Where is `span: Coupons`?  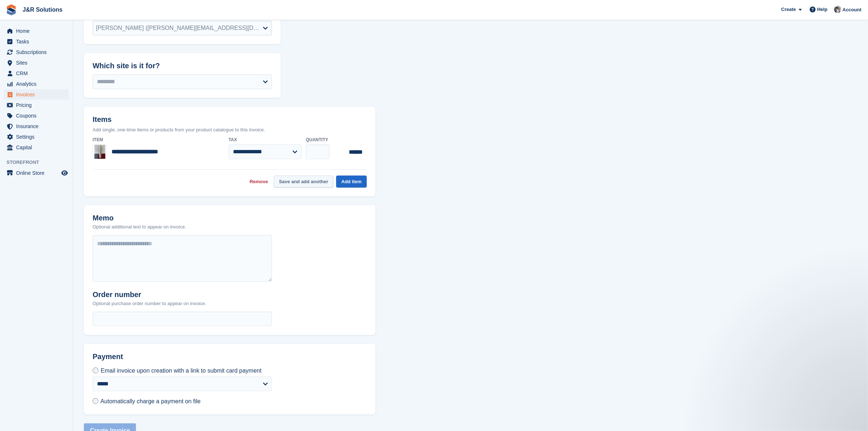
span: Coupons is located at coordinates (38, 115).